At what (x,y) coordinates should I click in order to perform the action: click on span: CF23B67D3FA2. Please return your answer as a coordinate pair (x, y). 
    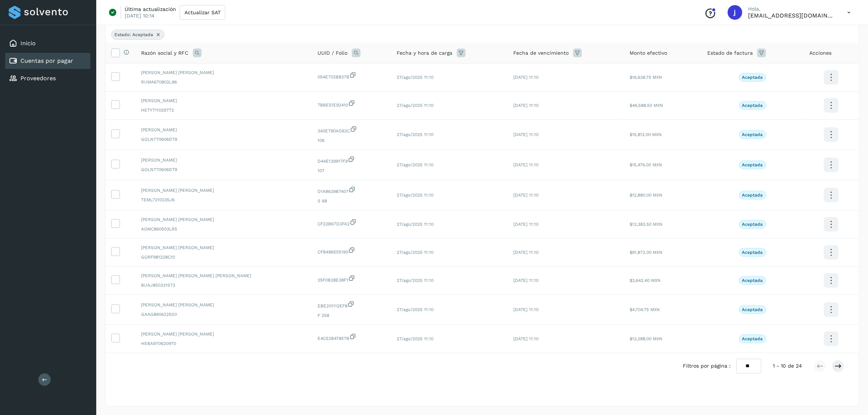
    Looking at the image, I should click on (351, 223).